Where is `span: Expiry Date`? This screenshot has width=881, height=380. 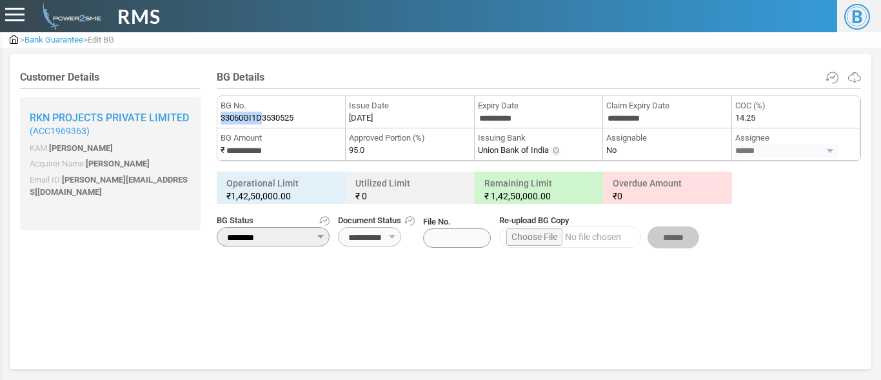 span: Expiry Date is located at coordinates (538, 106).